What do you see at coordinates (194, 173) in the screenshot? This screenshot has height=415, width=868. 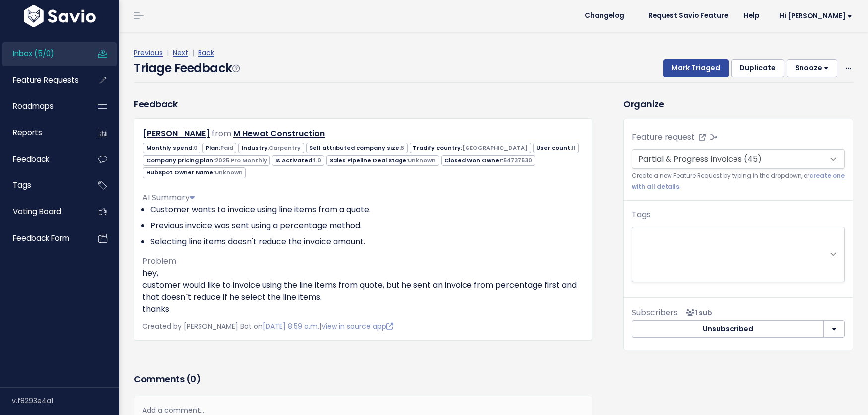 I see `span: HubSpot Owner Name:` at bounding box center [194, 173].